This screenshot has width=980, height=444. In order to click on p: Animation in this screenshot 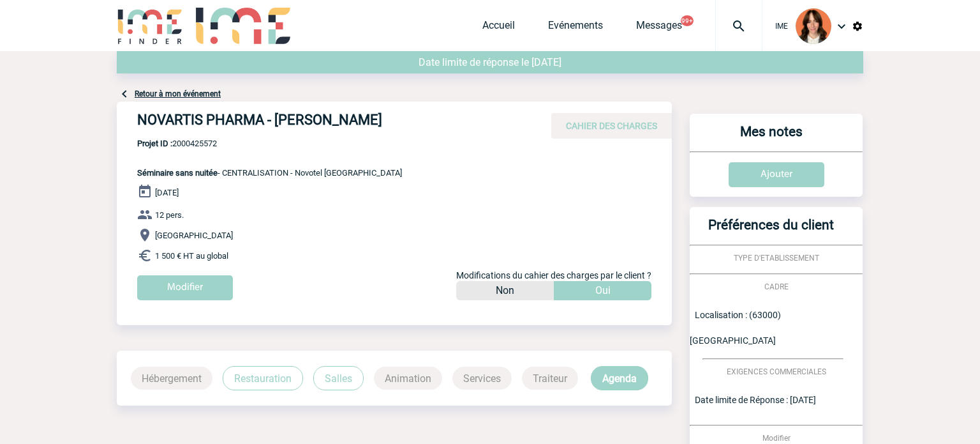, I will do `click(408, 378)`.